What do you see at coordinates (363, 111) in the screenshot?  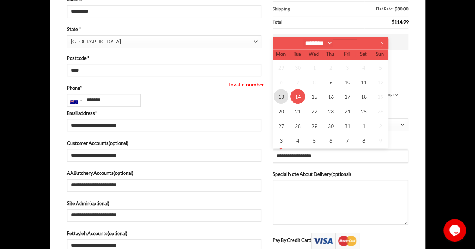 I see `span: October 25, 2025` at bounding box center [363, 111].